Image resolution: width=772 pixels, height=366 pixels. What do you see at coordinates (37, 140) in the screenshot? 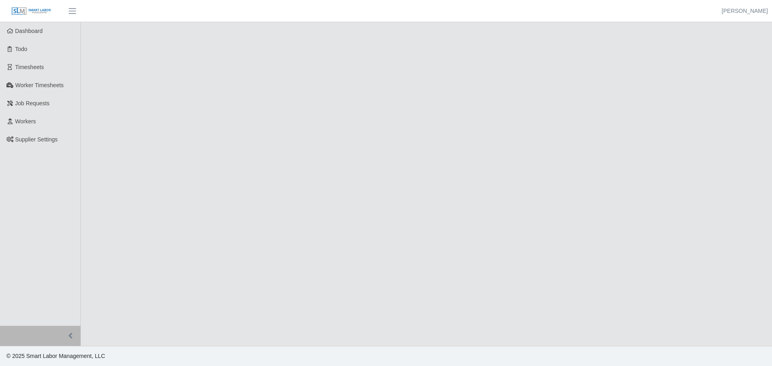
I see `span: Supplier Settings` at bounding box center [37, 140].